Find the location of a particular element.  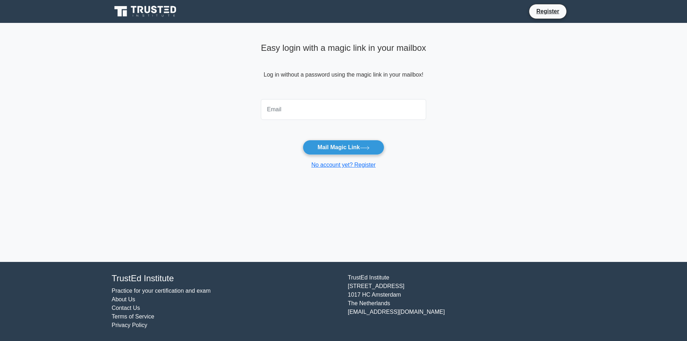

button: Mail Magic Link is located at coordinates (343, 147).